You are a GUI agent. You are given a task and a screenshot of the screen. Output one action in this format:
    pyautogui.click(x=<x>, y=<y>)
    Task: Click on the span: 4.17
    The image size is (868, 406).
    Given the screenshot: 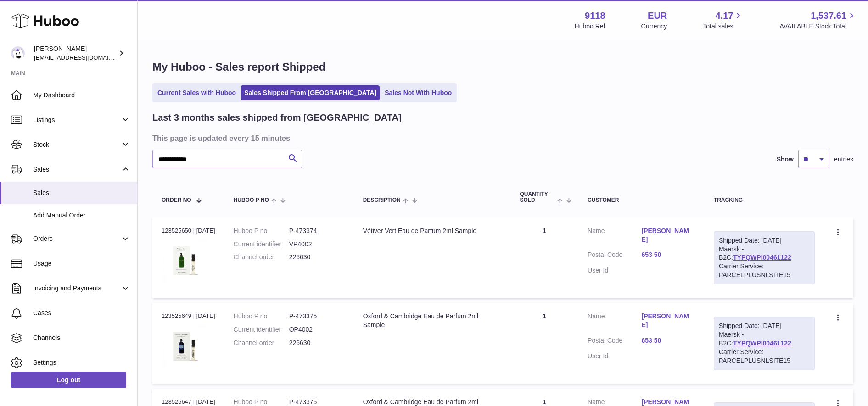 What is the action you would take?
    pyautogui.click(x=724, y=15)
    